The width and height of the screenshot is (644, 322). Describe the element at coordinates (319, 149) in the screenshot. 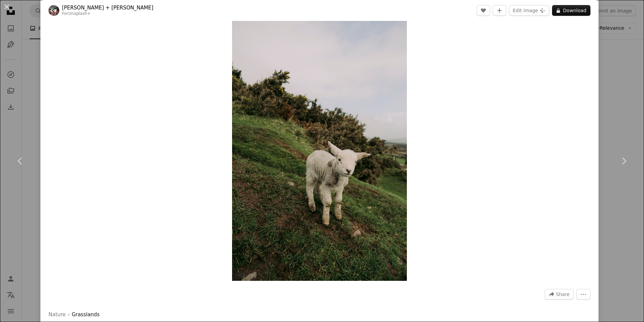

I see `img: A white sheep standing on top of a lush green hillside` at that location.